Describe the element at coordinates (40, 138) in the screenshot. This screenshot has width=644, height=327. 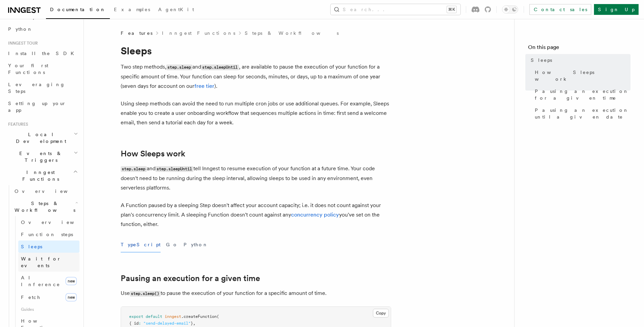
I see `span: Local Development` at that location.